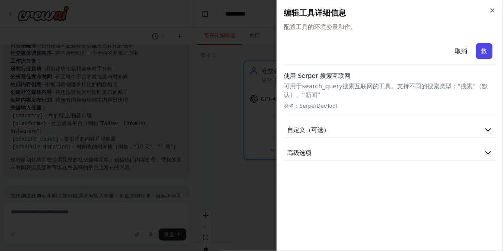  Describe the element at coordinates (390, 27) in the screenshot. I see `span: 配置工具的环境变量和作。` at that location.